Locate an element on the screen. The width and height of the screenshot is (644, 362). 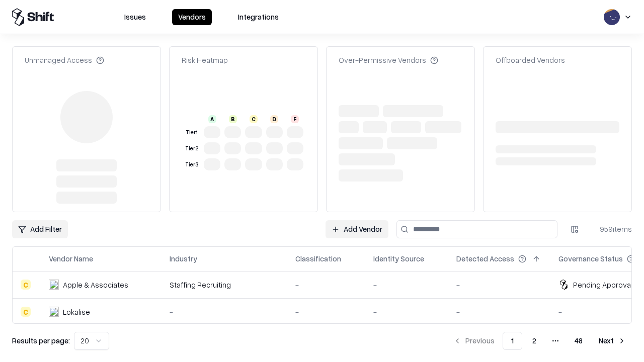
div: Apple & Associates is located at coordinates (96, 284).